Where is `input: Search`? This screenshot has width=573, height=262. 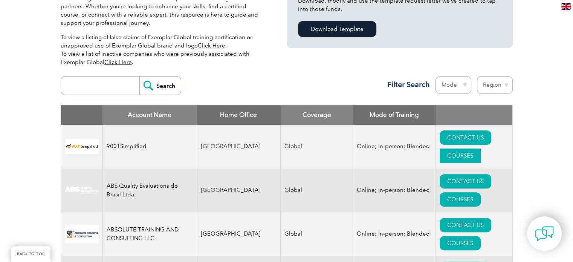 input: Search is located at coordinates (160, 85).